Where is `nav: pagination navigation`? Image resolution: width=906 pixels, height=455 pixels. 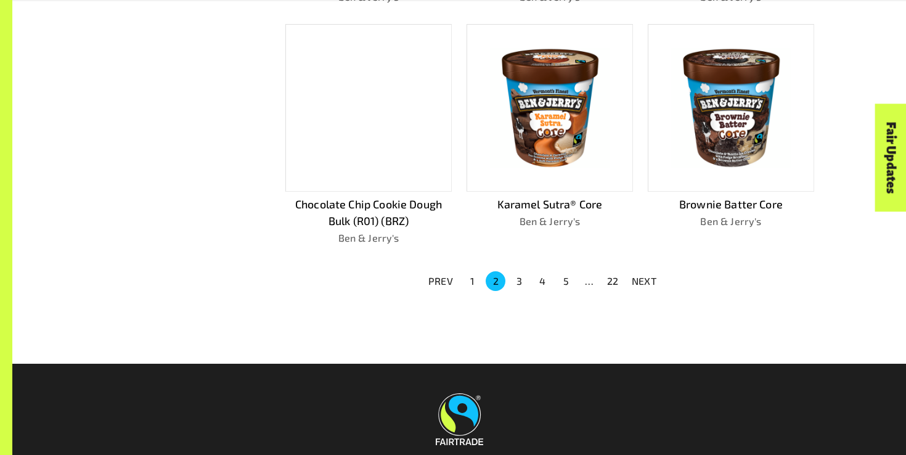
nav: pagination navigation is located at coordinates (542, 281).